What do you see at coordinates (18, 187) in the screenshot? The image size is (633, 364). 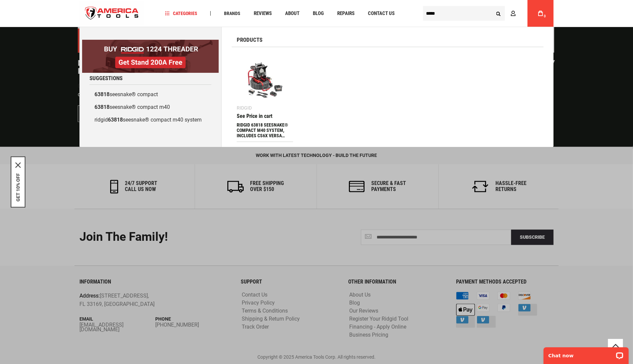 I see `button: GET 10% OFF` at bounding box center [18, 187].